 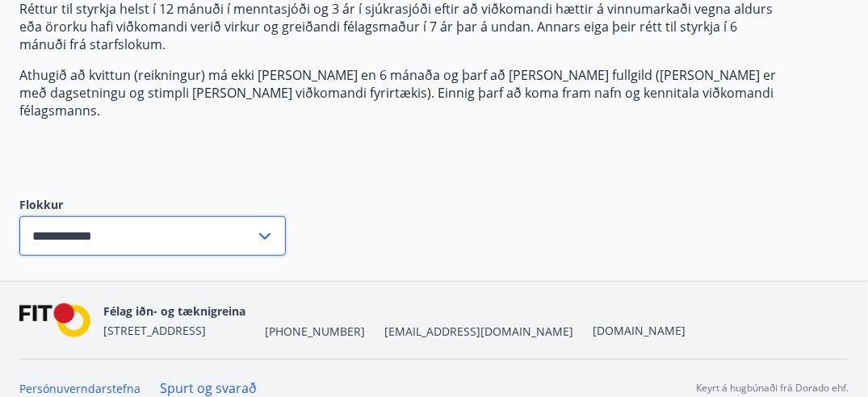 What do you see at coordinates (80, 388) in the screenshot?
I see `a: Persónuverndarstefna` at bounding box center [80, 388].